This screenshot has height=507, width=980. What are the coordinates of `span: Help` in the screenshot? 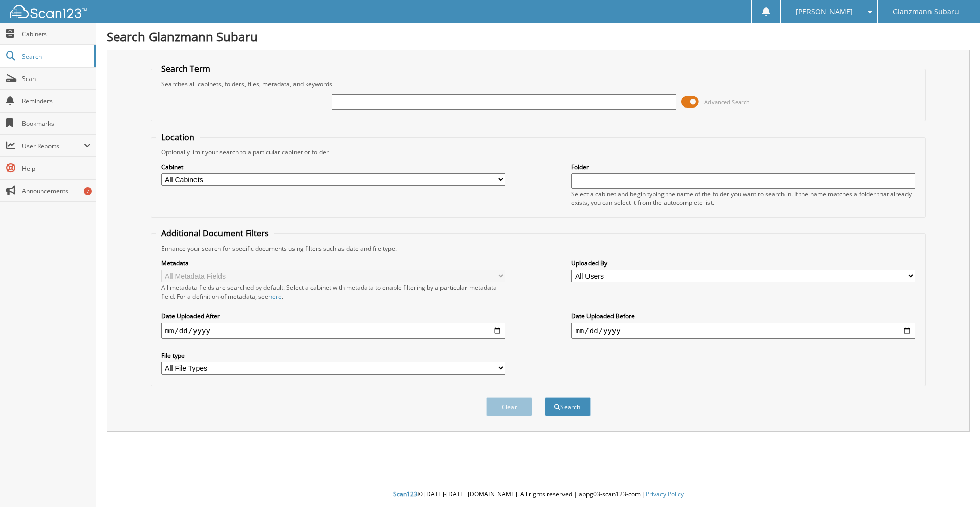 It's located at (56, 169).